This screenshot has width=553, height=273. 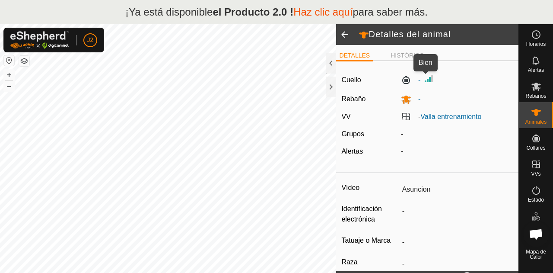 I want to click on font: Identificación electrónica, so click(x=361, y=213).